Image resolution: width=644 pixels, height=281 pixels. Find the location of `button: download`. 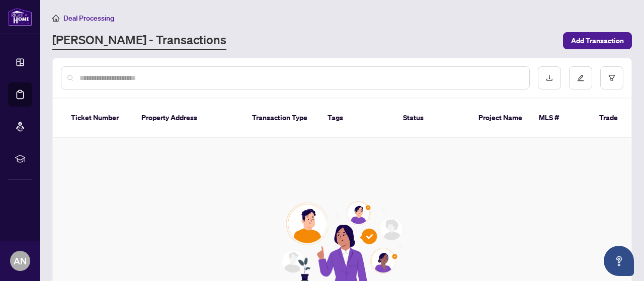

button: download is located at coordinates (549, 78).